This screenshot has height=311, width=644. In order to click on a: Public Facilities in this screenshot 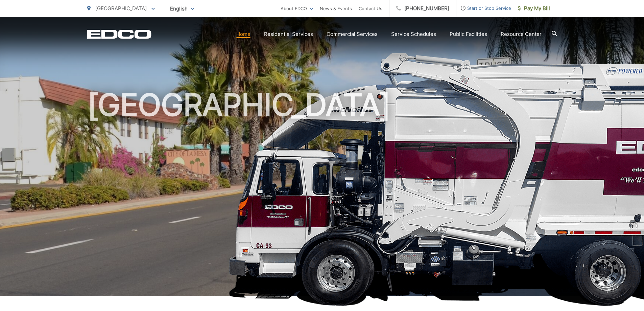, I will do `click(468, 34)`.